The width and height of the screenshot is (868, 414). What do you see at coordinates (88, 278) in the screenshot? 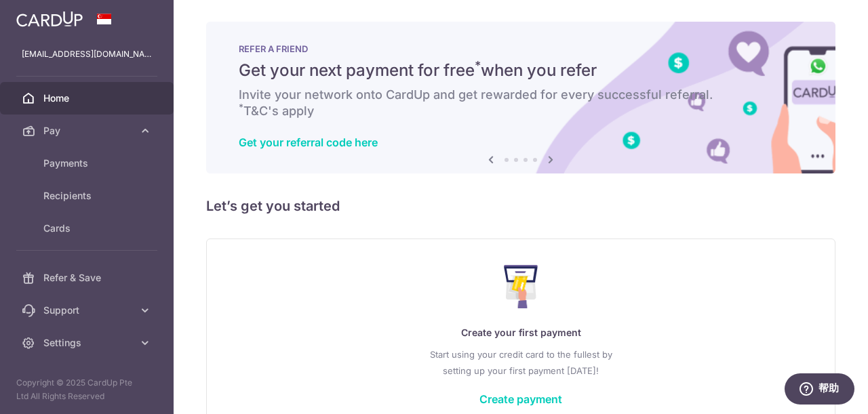
I see `span: Refer & Save` at bounding box center [88, 278].